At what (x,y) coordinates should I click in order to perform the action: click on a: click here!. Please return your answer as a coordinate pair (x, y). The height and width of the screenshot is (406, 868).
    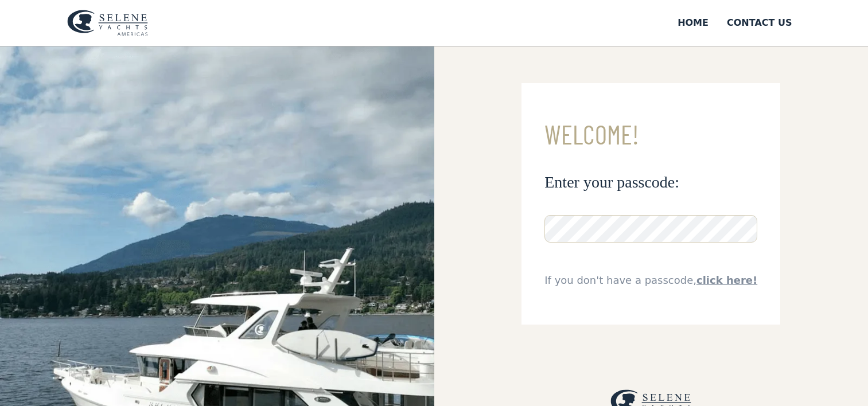
    Looking at the image, I should click on (727, 280).